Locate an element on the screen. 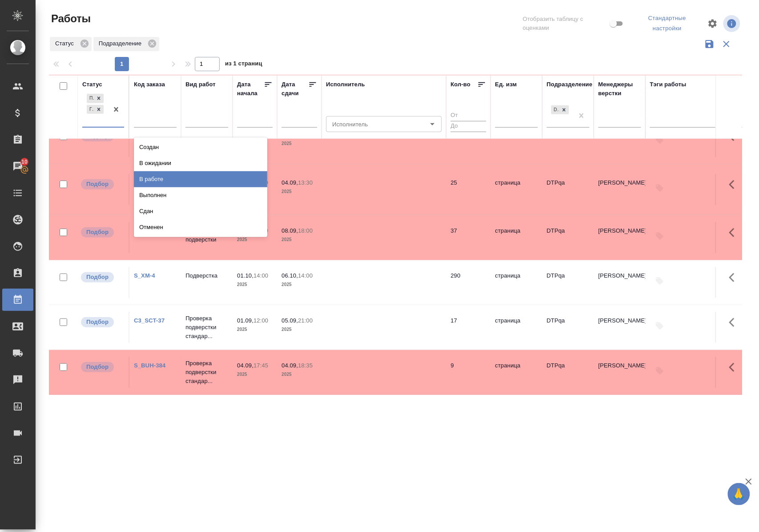  p: 01.10, is located at coordinates (245, 275).